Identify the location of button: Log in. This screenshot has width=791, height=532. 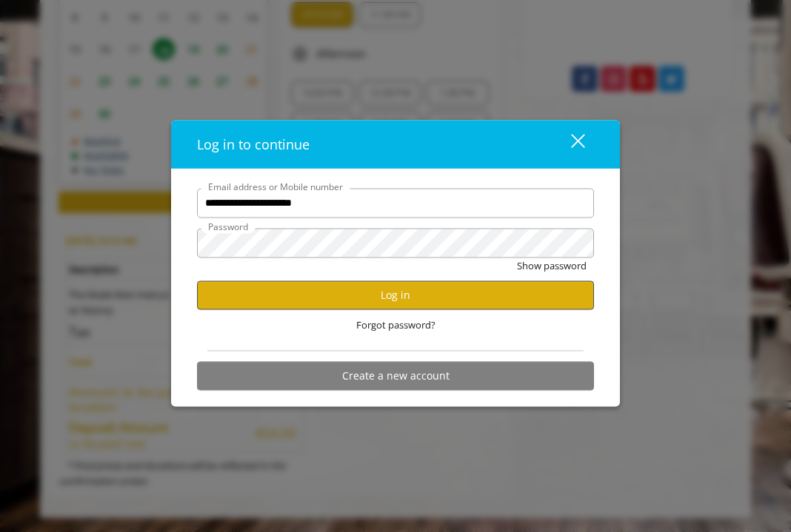
(396, 295).